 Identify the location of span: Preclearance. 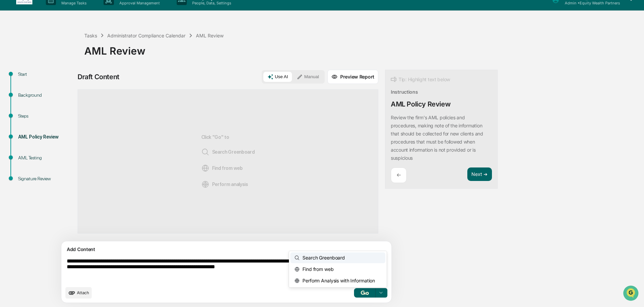
(28, 88).